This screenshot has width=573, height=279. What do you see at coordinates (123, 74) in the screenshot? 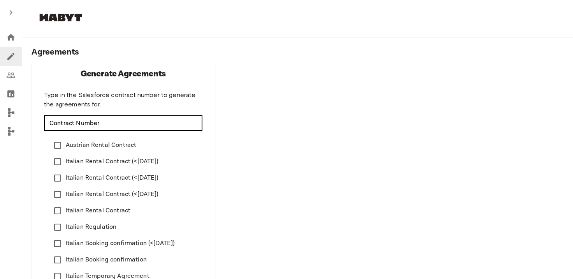
I see `h2: Generate Agreements` at bounding box center [123, 74].